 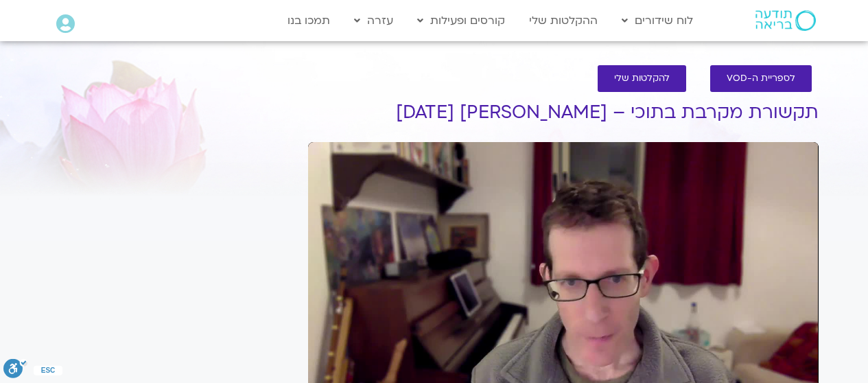 What do you see at coordinates (761, 78) in the screenshot?
I see `span: לספריית ה-VOD` at bounding box center [761, 78].